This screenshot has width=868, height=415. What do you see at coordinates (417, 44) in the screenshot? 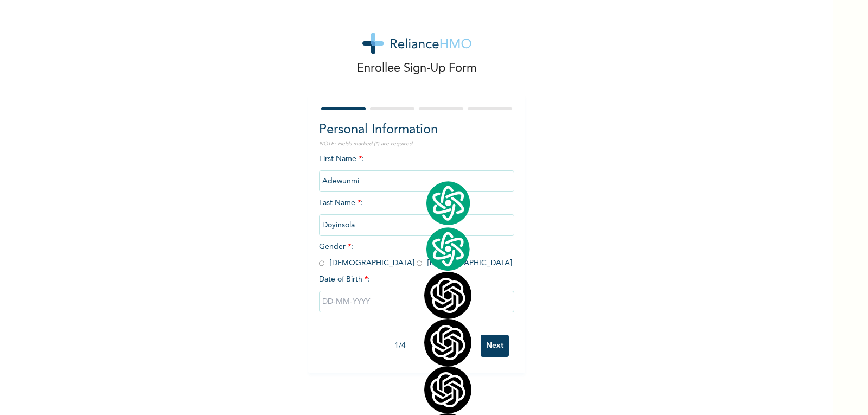
I see `img: logo` at bounding box center [417, 44].